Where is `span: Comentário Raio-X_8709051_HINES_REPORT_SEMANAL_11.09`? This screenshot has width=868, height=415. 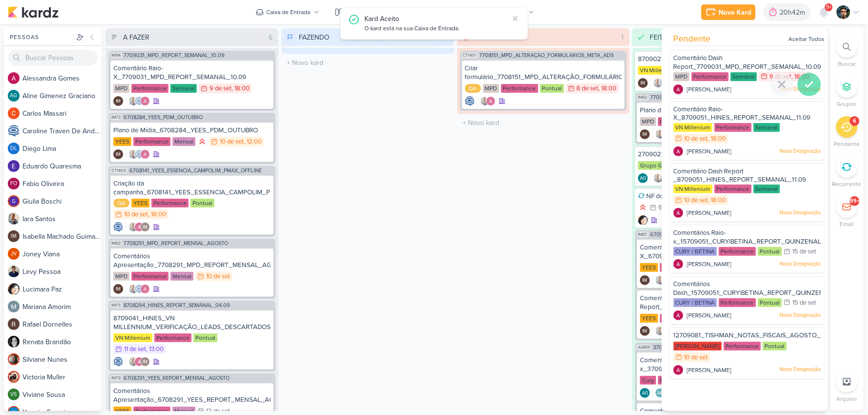 span: Comentário Raio-X_8709051_HINES_REPORT_SEMANAL_11.09 is located at coordinates (742, 114).